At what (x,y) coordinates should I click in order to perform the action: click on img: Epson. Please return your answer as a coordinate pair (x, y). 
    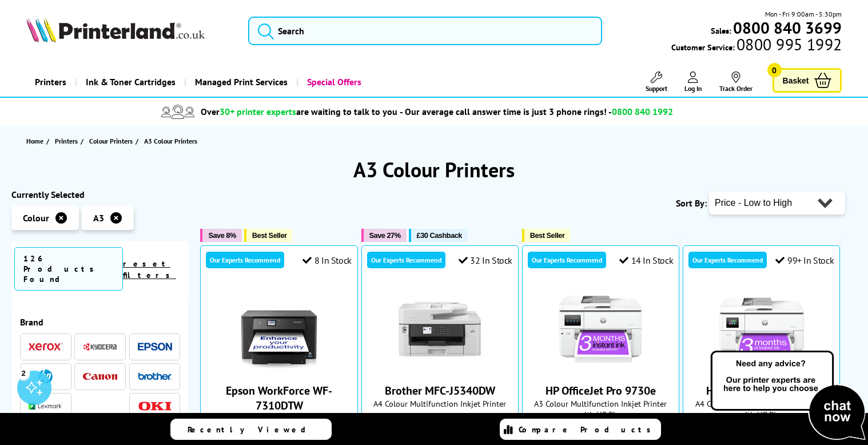
    Looking at the image, I should click on (155, 346).